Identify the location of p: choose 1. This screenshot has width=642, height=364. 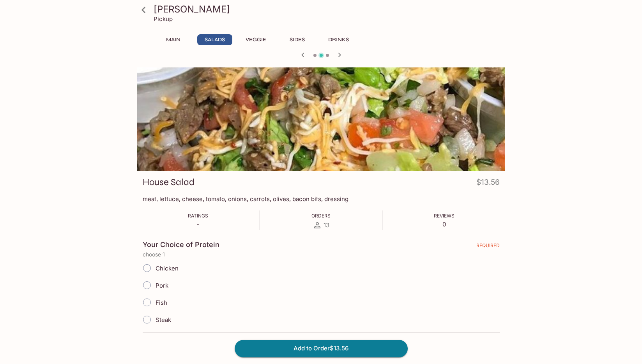
(321, 255).